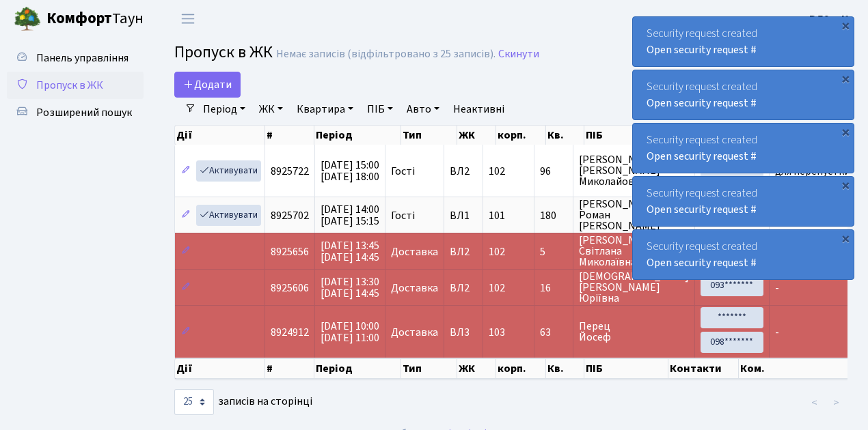 The image size is (868, 430). What do you see at coordinates (423, 109) in the screenshot?
I see `a: Авто` at bounding box center [423, 109].